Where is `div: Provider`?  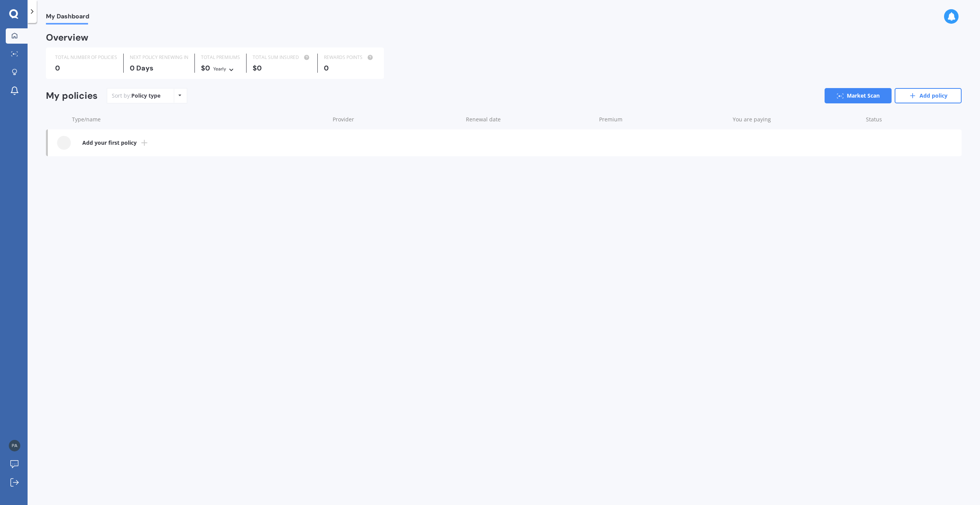 div: Provider is located at coordinates (396, 119).